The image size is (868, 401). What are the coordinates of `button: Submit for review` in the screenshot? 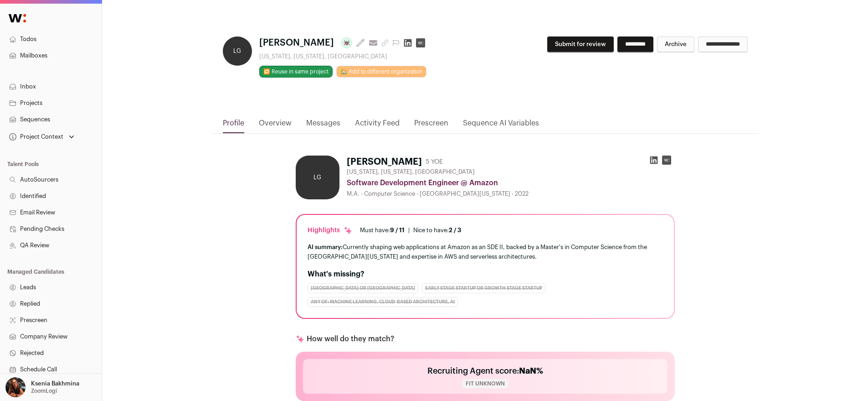 It's located at (581, 44).